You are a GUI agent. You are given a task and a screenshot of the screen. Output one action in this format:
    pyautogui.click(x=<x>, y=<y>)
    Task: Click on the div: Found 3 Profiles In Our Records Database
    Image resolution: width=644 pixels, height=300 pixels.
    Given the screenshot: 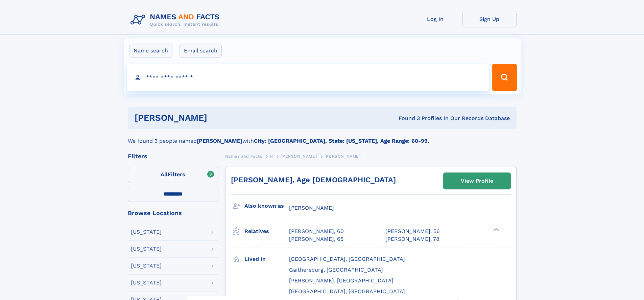 What is the action you would take?
    pyautogui.click(x=406, y=118)
    